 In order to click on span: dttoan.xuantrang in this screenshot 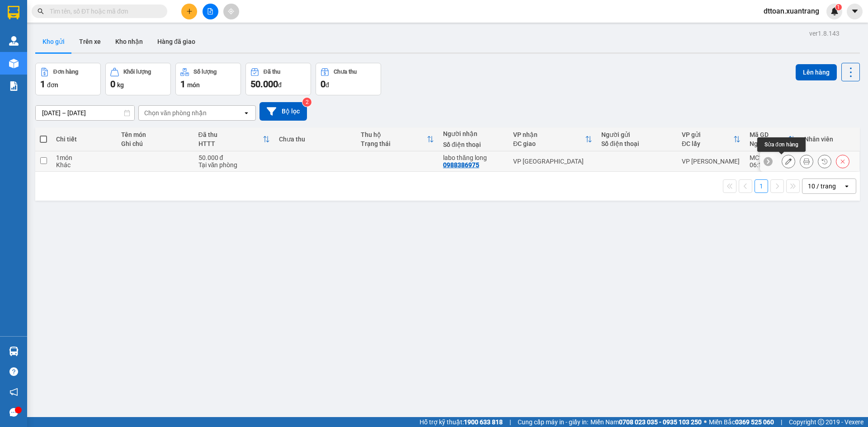, I will do `click(791, 11)`.